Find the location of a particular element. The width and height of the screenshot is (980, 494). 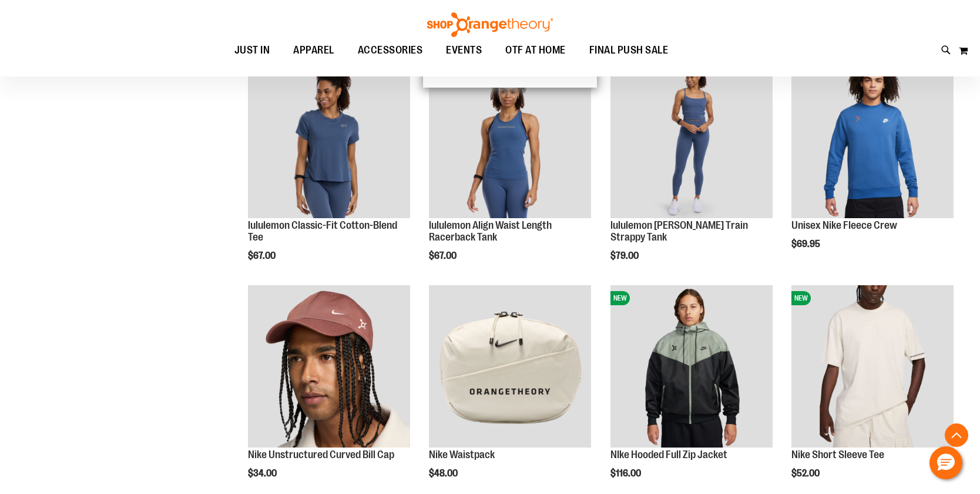

span: APPAREL is located at coordinates (314, 50).